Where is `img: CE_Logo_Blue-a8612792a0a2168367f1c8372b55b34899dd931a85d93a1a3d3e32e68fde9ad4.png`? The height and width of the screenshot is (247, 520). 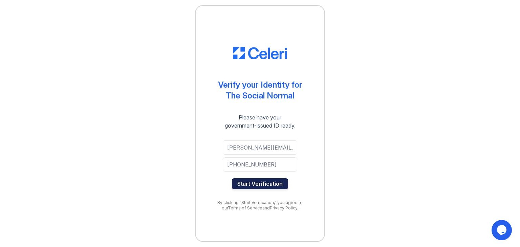
img: CE_Logo_Blue-a8612792a0a2168367f1c8372b55b34899dd931a85d93a1a3d3e32e68fde9ad4.png is located at coordinates (260, 53).